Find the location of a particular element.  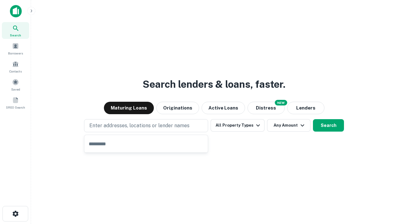

div: Contacts is located at coordinates (16, 66).